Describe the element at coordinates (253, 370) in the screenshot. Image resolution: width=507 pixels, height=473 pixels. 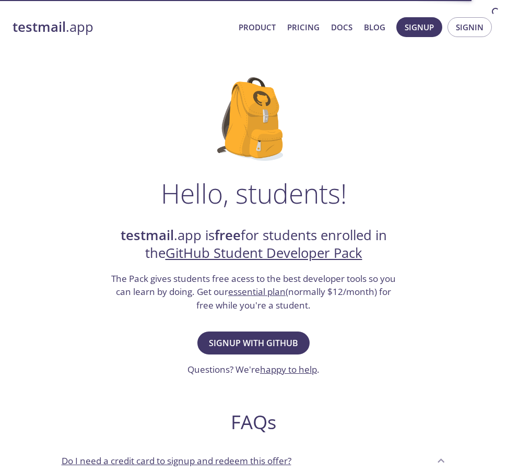
I see `h3: Questions? We're .` at that location.